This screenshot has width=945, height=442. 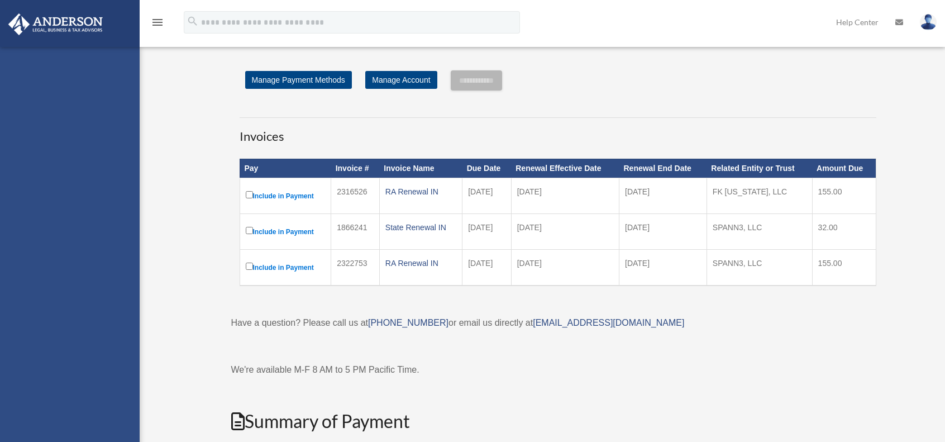 What do you see at coordinates (355, 168) in the screenshot?
I see `th: Invoice #` at bounding box center [355, 168].